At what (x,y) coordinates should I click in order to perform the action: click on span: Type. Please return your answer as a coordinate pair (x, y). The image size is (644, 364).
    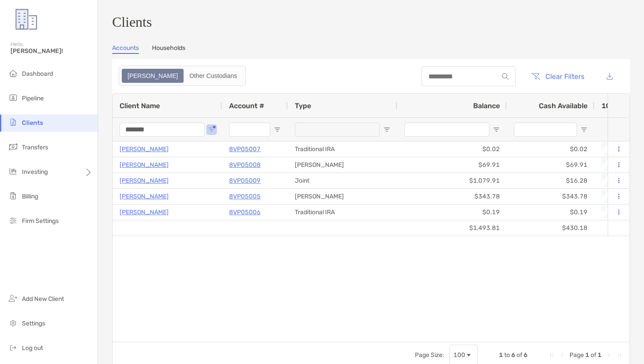
    Looking at the image, I should click on (303, 105).